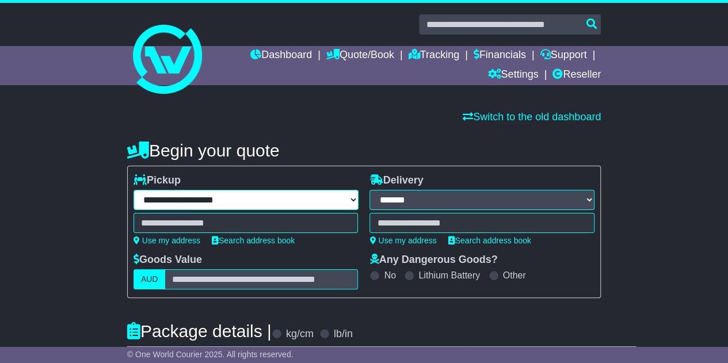 The width and height of the screenshot is (728, 363). Describe the element at coordinates (389, 275) in the screenshot. I see `label: No` at that location.